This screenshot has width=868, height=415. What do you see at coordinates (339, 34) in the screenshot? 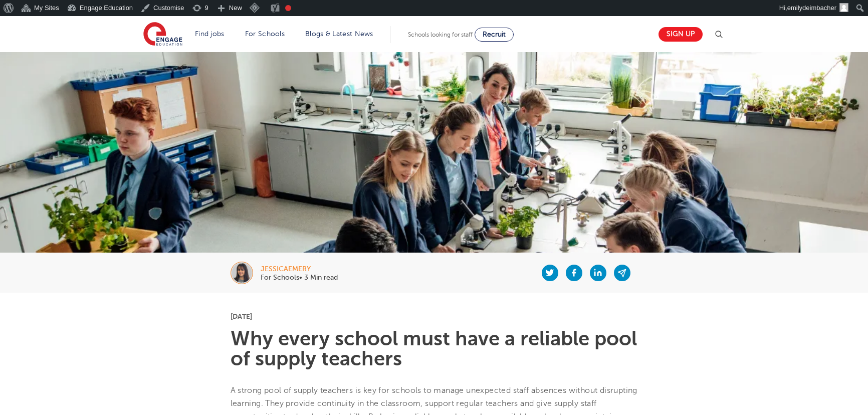
I see `a: Blogs & Latest News` at bounding box center [339, 34].